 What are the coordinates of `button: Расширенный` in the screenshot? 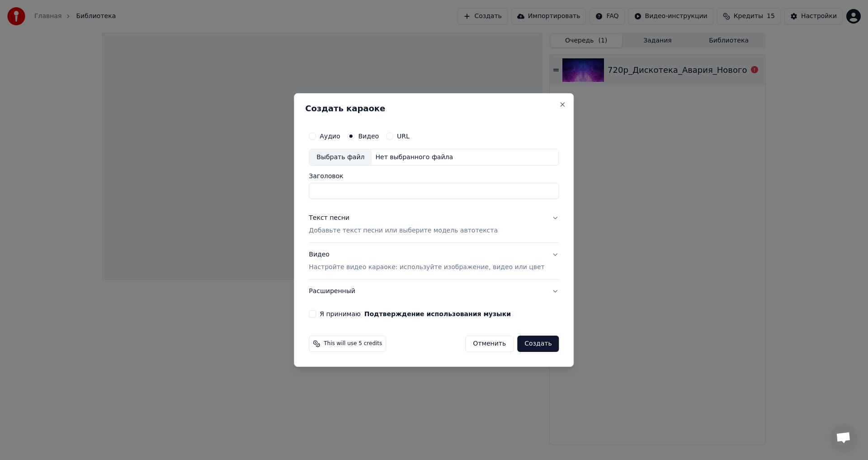 It's located at (434, 291).